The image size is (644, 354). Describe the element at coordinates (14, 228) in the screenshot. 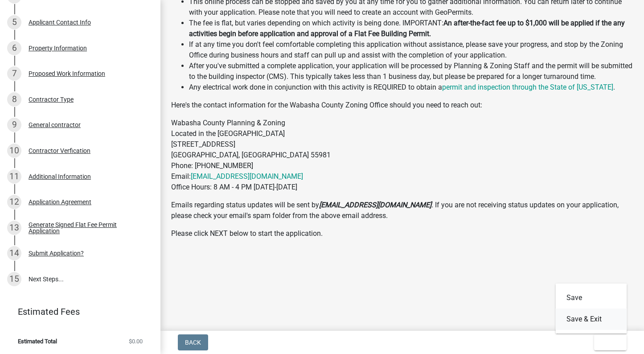

I see `div: 13` at that location.